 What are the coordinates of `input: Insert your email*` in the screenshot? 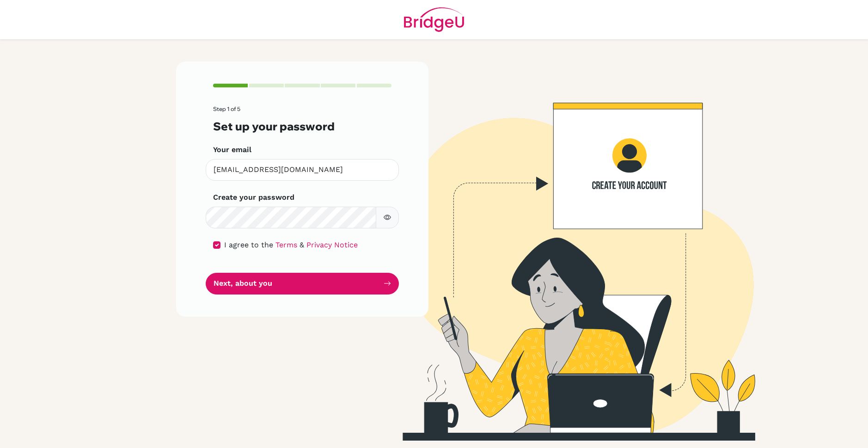 It's located at (302, 170).